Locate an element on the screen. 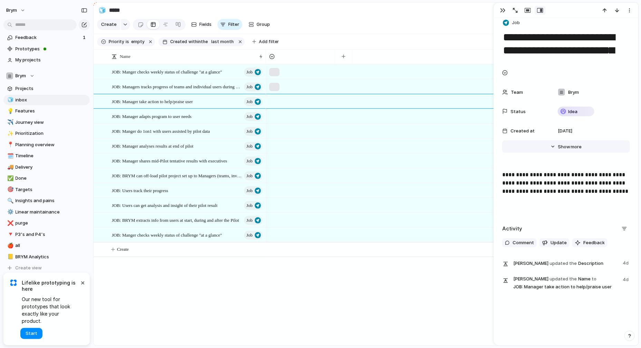 This screenshot has width=641, height=348. span: JOB: Manager shares mid-Pilot tentative results with executives is located at coordinates (169, 160).